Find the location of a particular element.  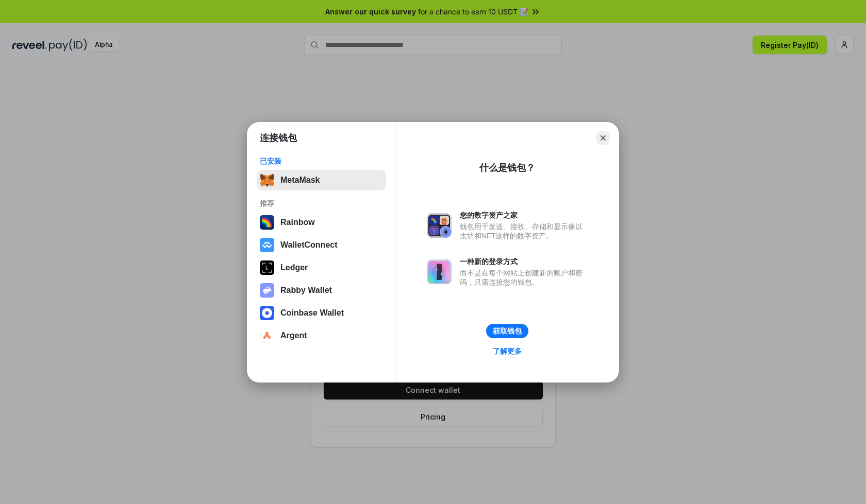

img: svg+xml,%3Csvg%20fill%3D%22none%22%20height%3D%2233%22%20viewBox%3D%220%200%2035%2033%22%20width%... is located at coordinates (267, 180).